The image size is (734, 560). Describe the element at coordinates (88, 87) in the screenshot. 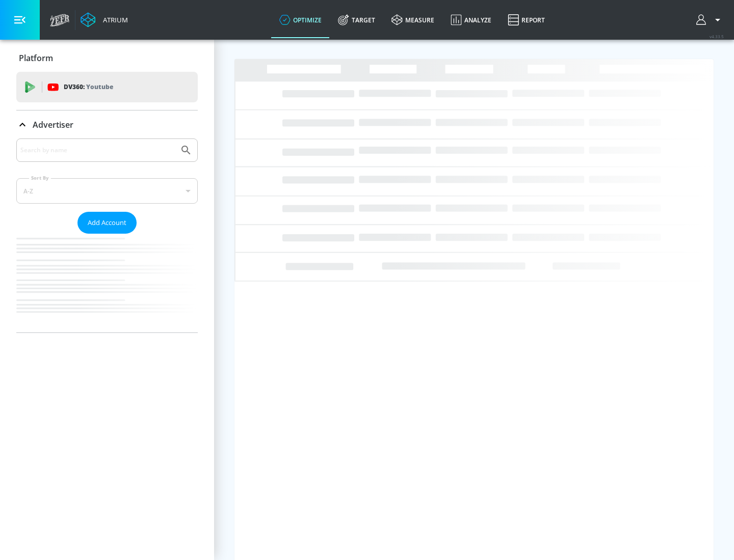

I see `p: DV360:` at that location.